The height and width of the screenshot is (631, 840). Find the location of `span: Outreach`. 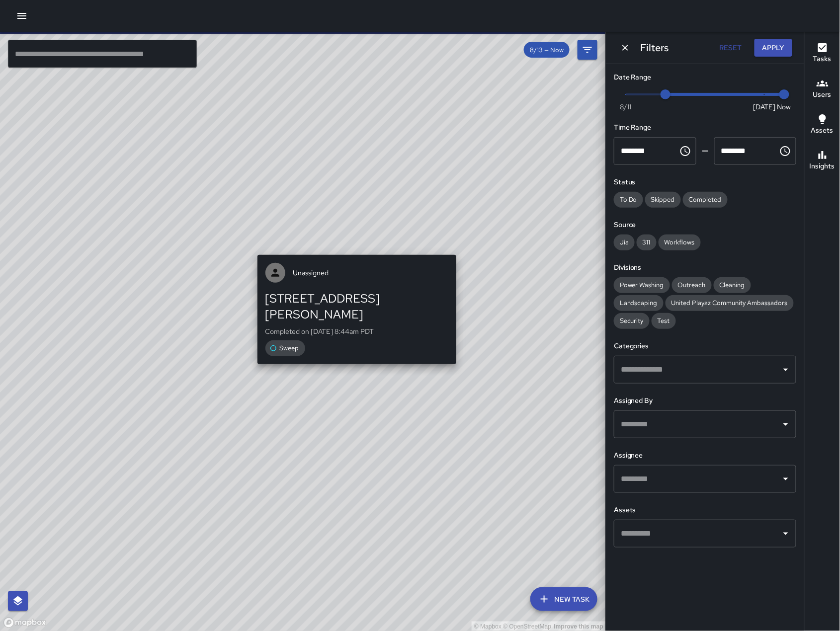

span: Outreach is located at coordinates (691, 284).